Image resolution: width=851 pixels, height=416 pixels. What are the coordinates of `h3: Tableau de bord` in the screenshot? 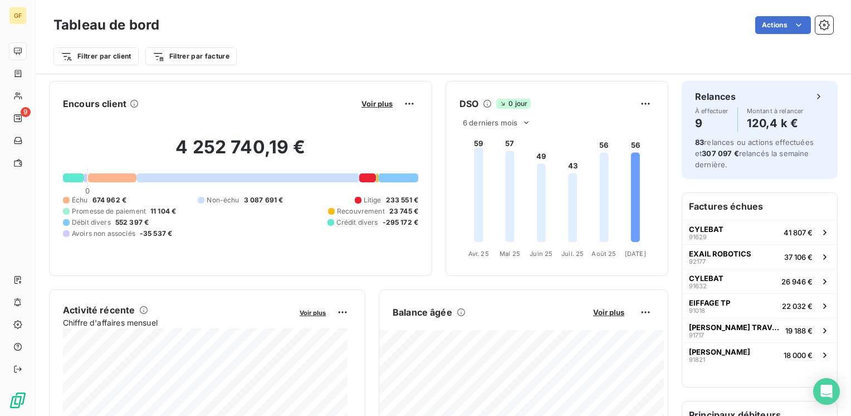 It's located at (106, 25).